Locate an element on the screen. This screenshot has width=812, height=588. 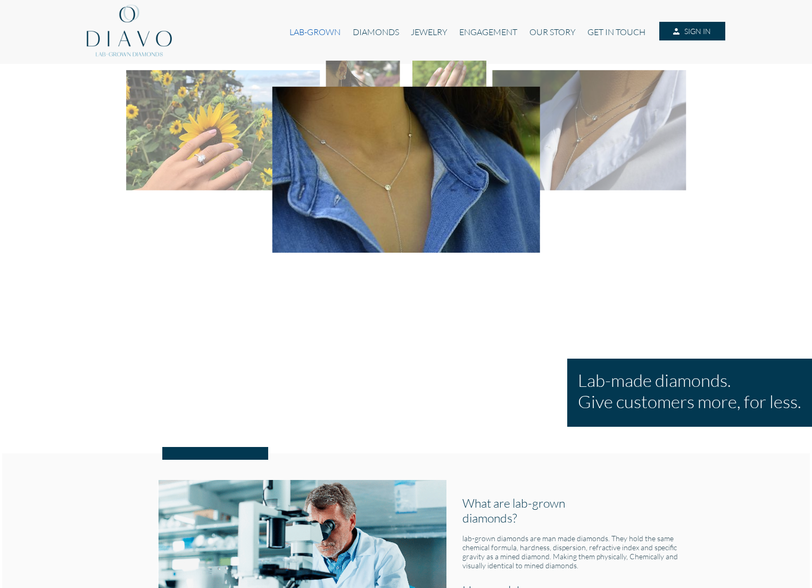
a: OUR STORY is located at coordinates (553, 32).